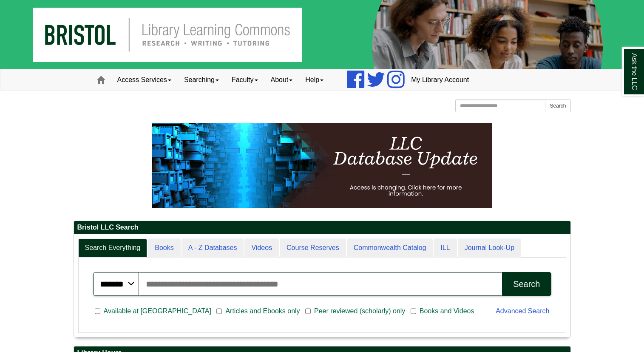 Image resolution: width=644 pixels, height=352 pixels. Describe the element at coordinates (439, 80) in the screenshot. I see `a: My Library Account` at that location.